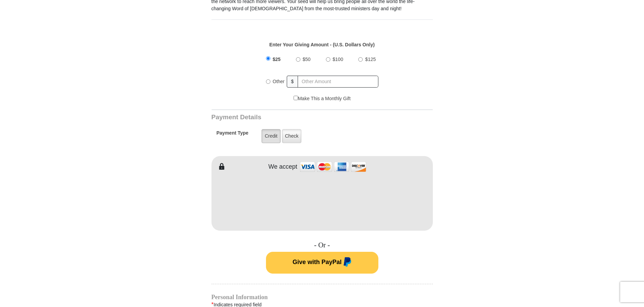  What do you see at coordinates (322, 245) in the screenshot?
I see `h4: - Or -` at bounding box center [322, 245].